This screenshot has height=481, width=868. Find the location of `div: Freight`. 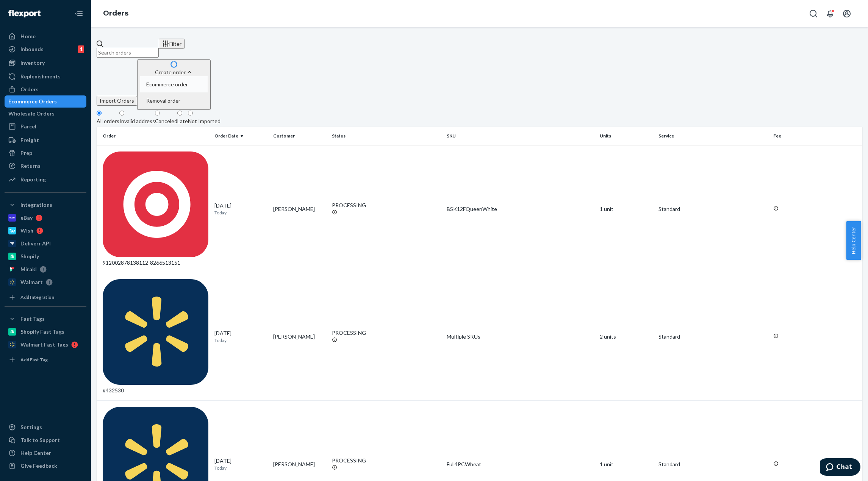

div: Freight is located at coordinates (29, 140).